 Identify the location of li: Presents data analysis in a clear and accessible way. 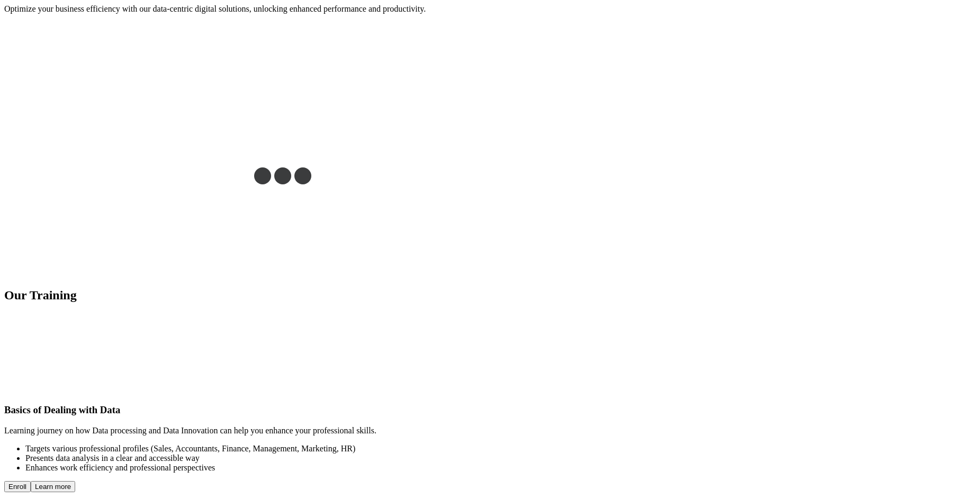
(501, 458).